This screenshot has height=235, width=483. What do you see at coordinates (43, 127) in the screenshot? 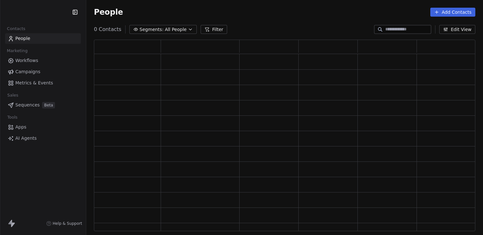
I see `a: Apps` at bounding box center [43, 127].